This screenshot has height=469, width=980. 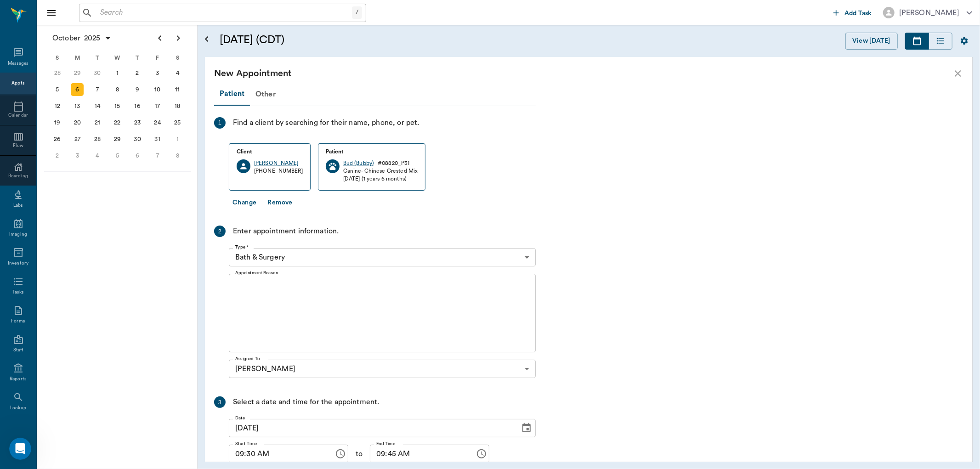 What do you see at coordinates (18, 263) in the screenshot?
I see `div: Inventory` at bounding box center [18, 263].